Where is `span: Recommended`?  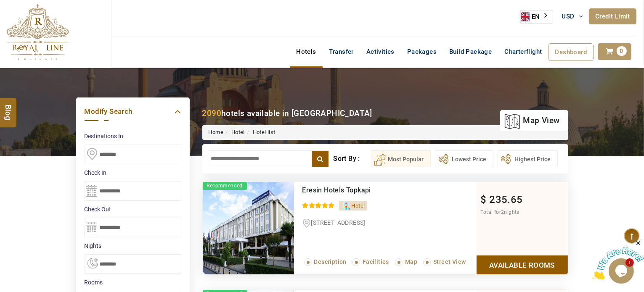
span: Recommended is located at coordinates (225, 186).